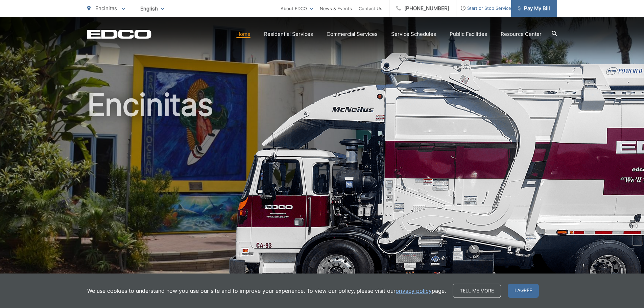 This screenshot has width=644, height=308. Describe the element at coordinates (477, 291) in the screenshot. I see `a: Tell me more` at that location.